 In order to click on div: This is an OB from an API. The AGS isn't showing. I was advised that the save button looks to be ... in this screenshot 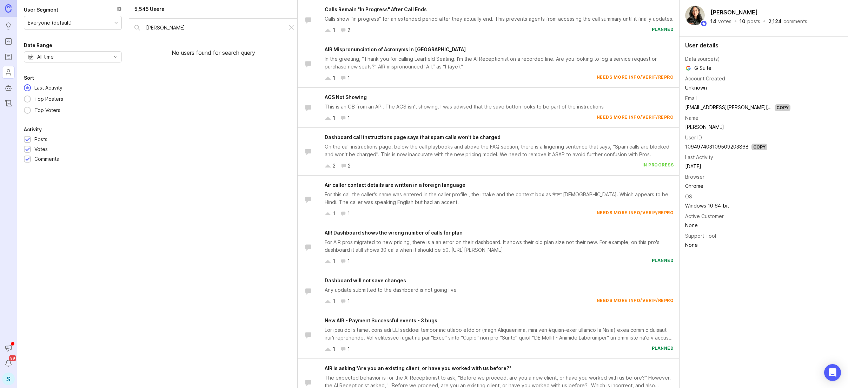, I will do `click(499, 107)`.